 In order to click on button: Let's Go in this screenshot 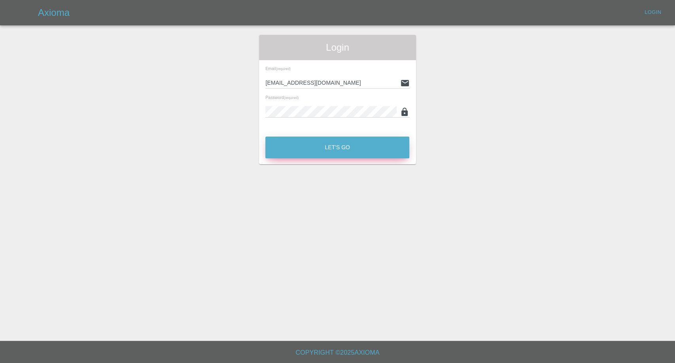, I will do `click(337, 147)`.